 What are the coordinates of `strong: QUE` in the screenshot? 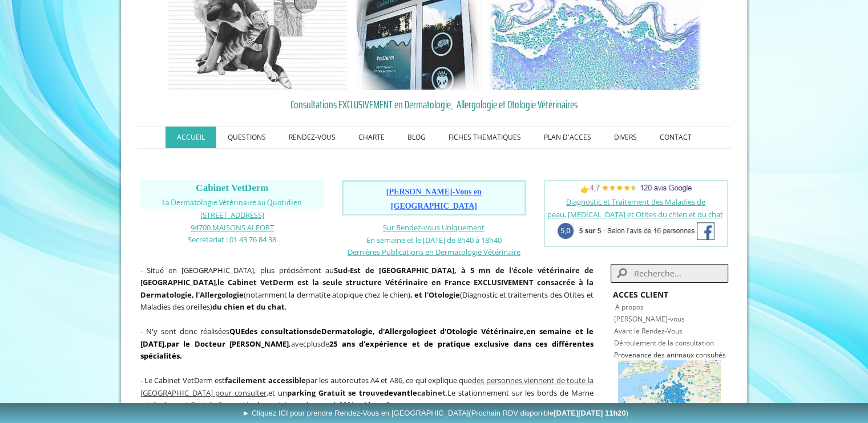 It's located at (237, 331).